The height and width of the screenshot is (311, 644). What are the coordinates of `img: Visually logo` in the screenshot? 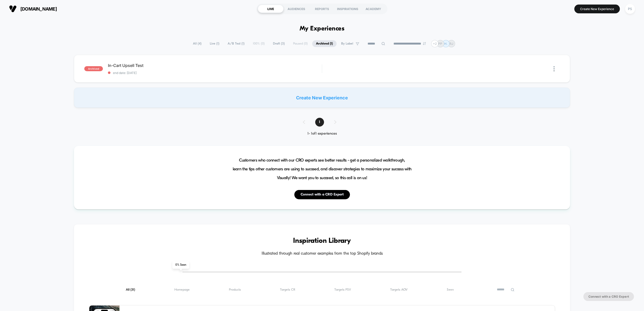 It's located at (13, 9).